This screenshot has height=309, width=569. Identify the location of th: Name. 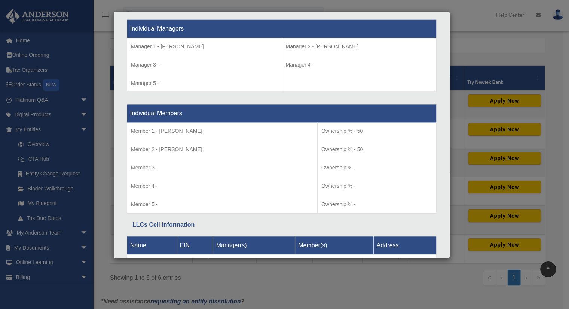
(152, 245).